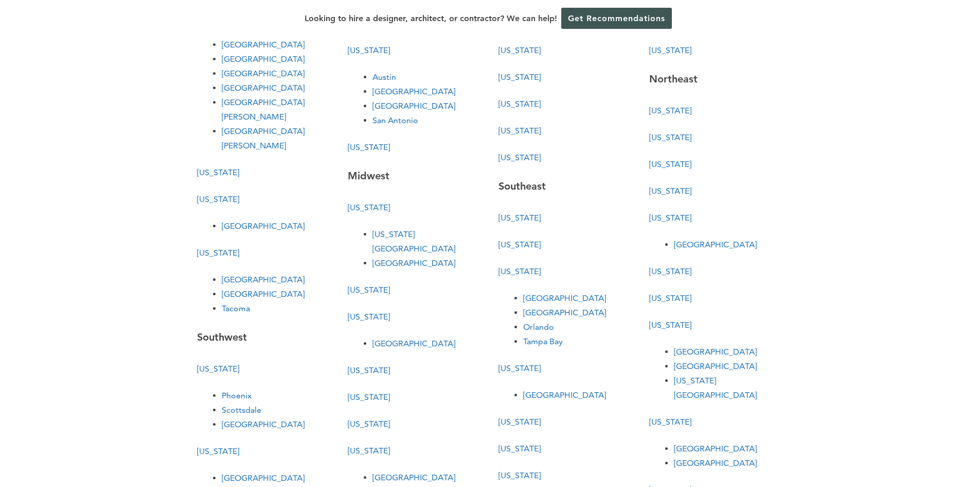 The image size is (980, 487). I want to click on strong: Southeast, so click(522, 186).